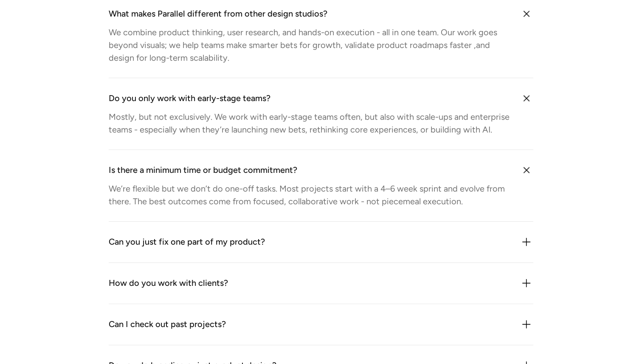  What do you see at coordinates (187, 242) in the screenshot?
I see `div: Can you just fix one part of my product?` at bounding box center [187, 242].